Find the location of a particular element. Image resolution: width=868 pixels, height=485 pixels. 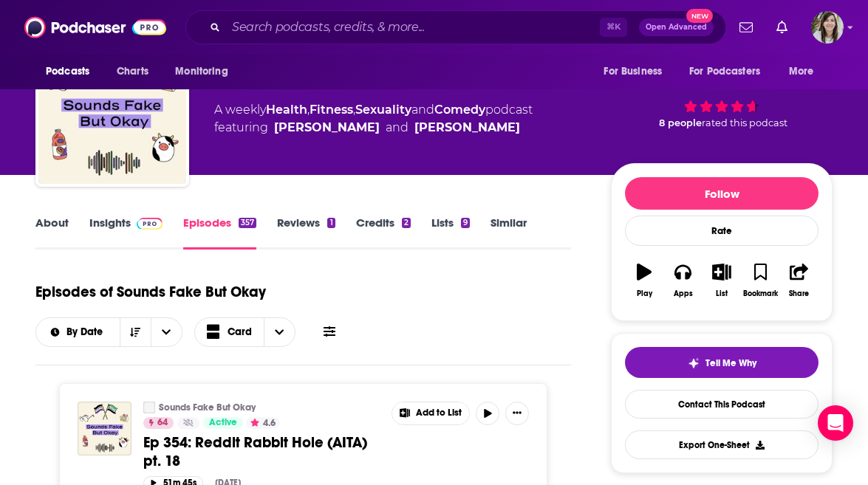

span: By Date is located at coordinates (88, 332).